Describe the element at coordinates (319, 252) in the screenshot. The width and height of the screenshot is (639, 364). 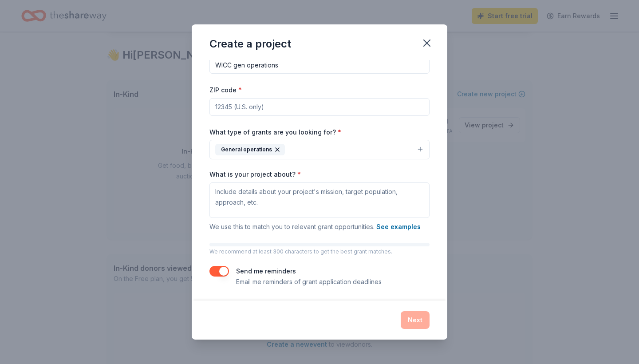
I see `p: We recommend at least 300 characters to get the best grant matches.` at that location.